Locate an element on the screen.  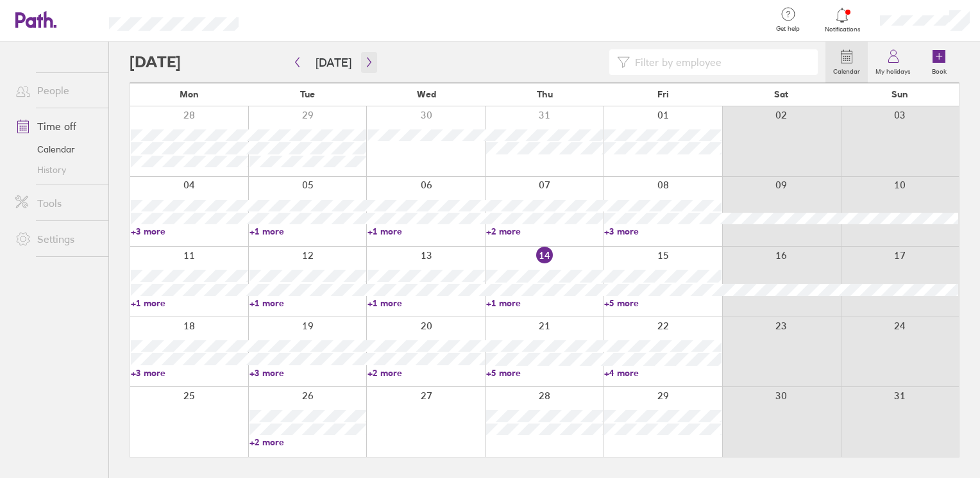
a: History is located at coordinates (56, 170).